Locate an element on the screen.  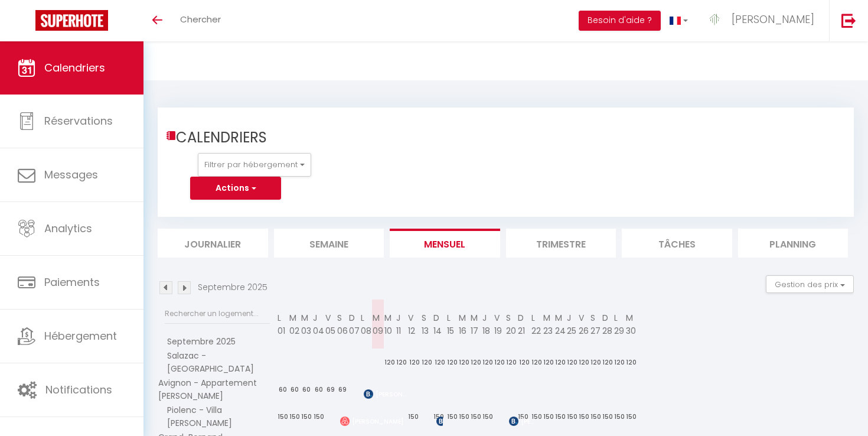
img: Super Booking is located at coordinates (71, 20).